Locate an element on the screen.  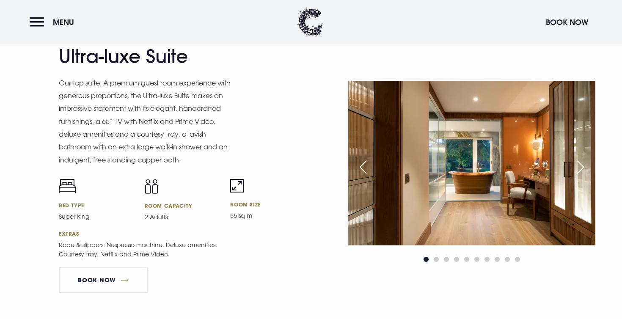
h2: Ultra-luxe Suite is located at coordinates (141, 56).